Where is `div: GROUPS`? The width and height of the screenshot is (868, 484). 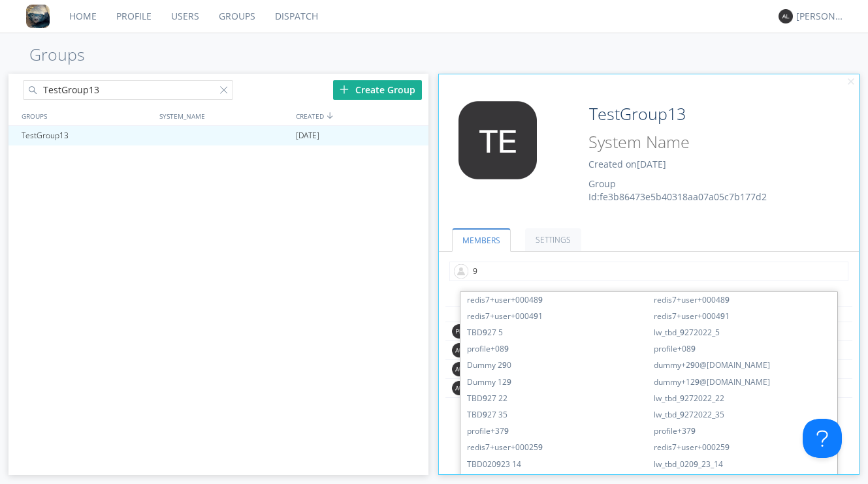 div: GROUPS is located at coordinates (85, 116).